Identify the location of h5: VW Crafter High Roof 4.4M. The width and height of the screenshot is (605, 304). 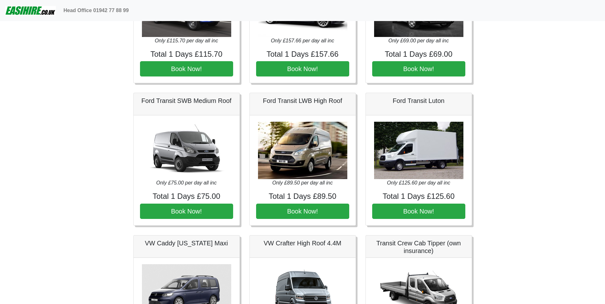
(303, 243).